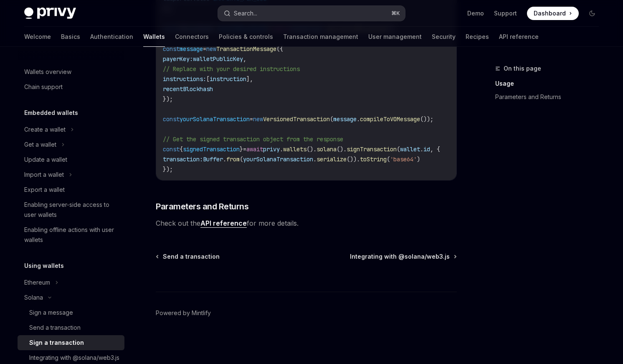  I want to click on a: Dashboard, so click(553, 14).